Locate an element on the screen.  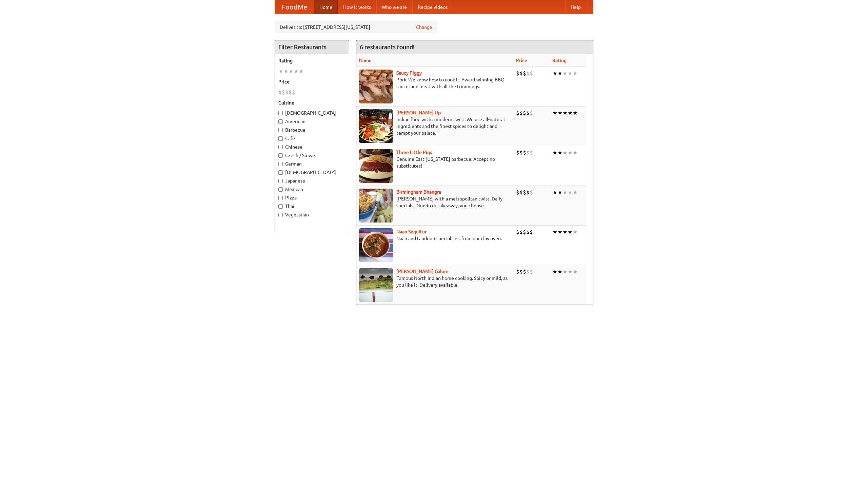
img: currygalore.jpg is located at coordinates (376, 285).